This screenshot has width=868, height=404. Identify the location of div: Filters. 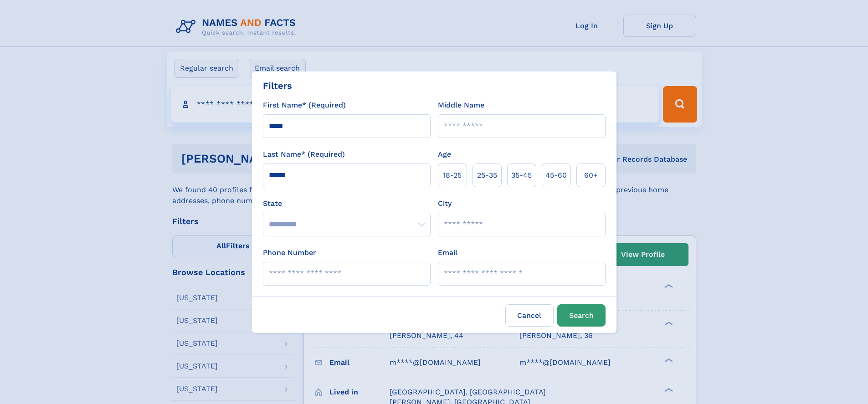
(277, 86).